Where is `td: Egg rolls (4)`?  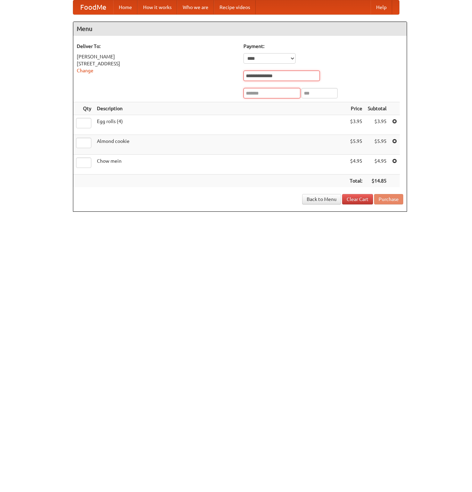 td: Egg rolls (4) is located at coordinates (221, 125).